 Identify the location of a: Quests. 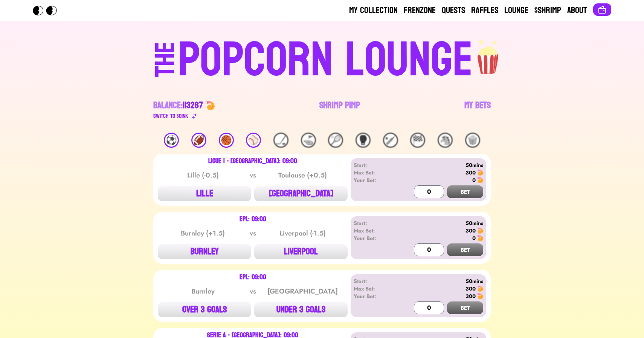
(453, 11).